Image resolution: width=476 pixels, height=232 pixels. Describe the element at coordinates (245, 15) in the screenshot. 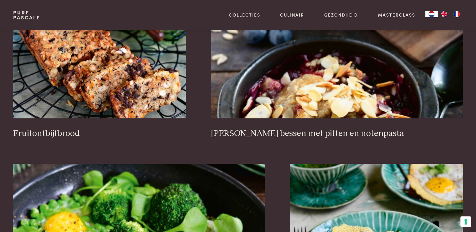

I see `a: Collecties` at that location.